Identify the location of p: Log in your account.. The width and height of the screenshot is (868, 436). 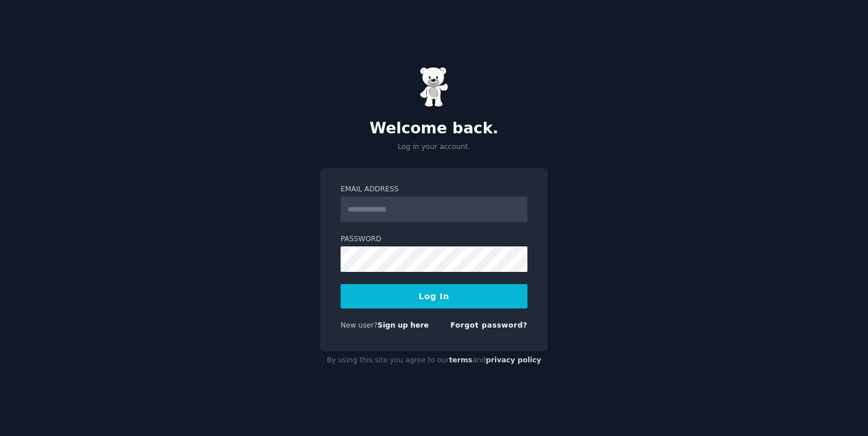
(434, 148).